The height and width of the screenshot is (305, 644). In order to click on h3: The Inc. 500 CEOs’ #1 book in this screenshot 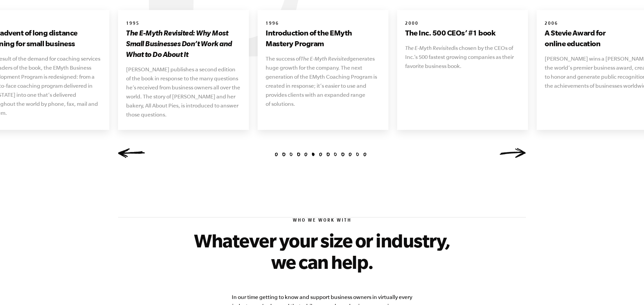, I will do `click(463, 32)`.